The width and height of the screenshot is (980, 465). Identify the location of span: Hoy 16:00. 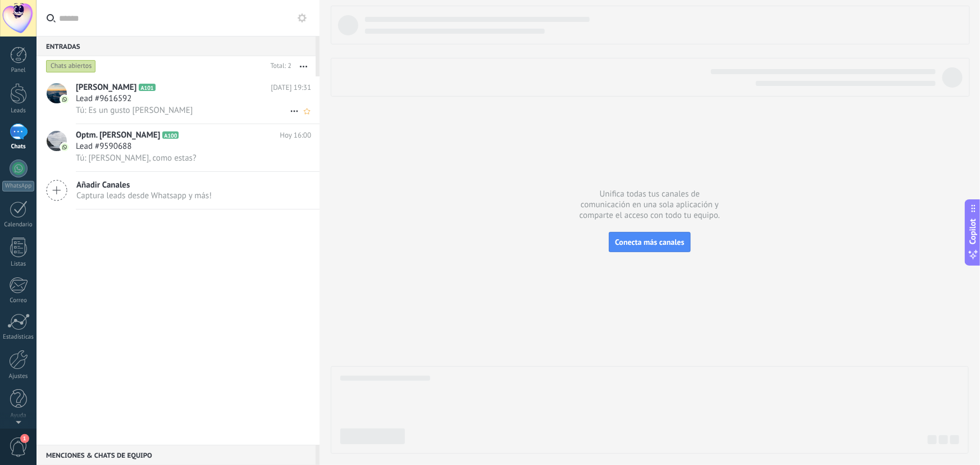
(295, 135).